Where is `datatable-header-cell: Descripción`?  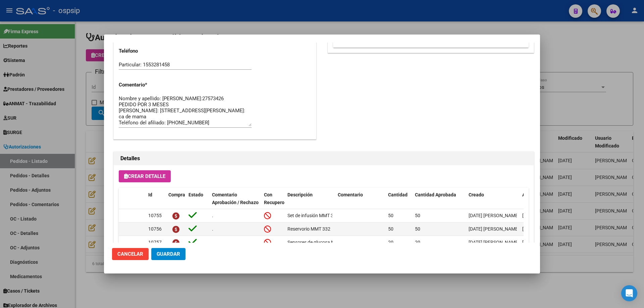 datatable-header-cell: Descripción is located at coordinates (310, 202).